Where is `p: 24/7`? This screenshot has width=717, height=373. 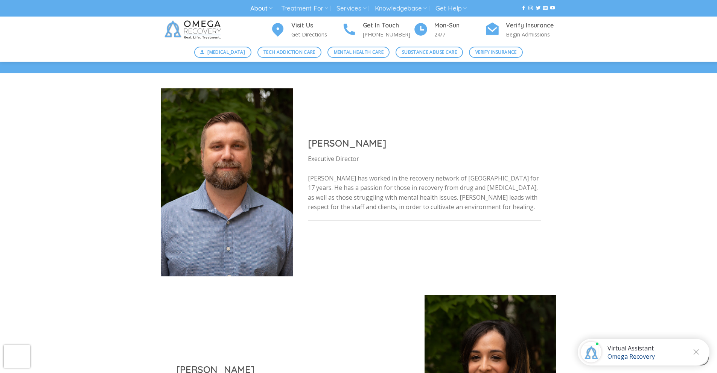
p: 24/7 is located at coordinates (459, 34).